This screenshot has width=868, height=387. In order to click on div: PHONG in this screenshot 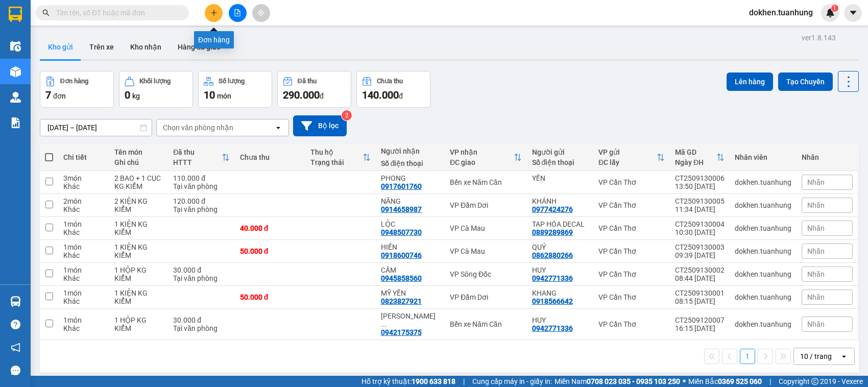, I will do `click(410, 178)`.